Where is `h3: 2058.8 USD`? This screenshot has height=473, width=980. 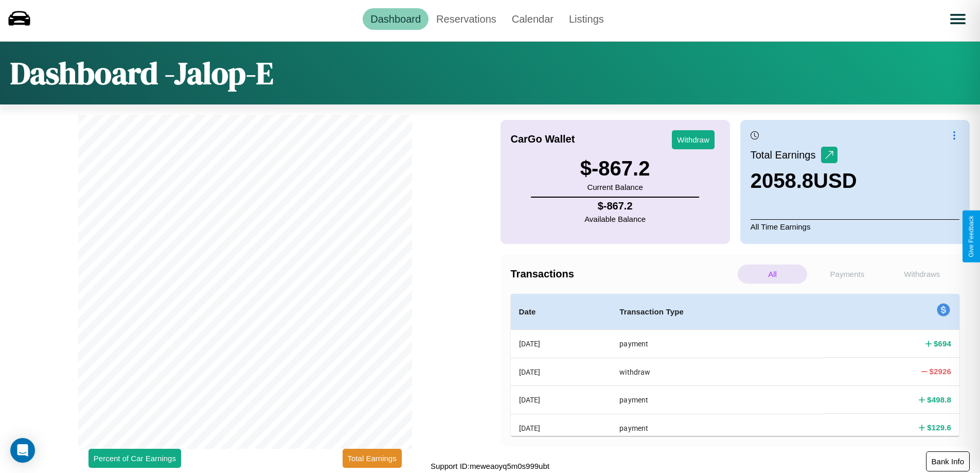 h3: 2058.8 USD is located at coordinates (804, 181).